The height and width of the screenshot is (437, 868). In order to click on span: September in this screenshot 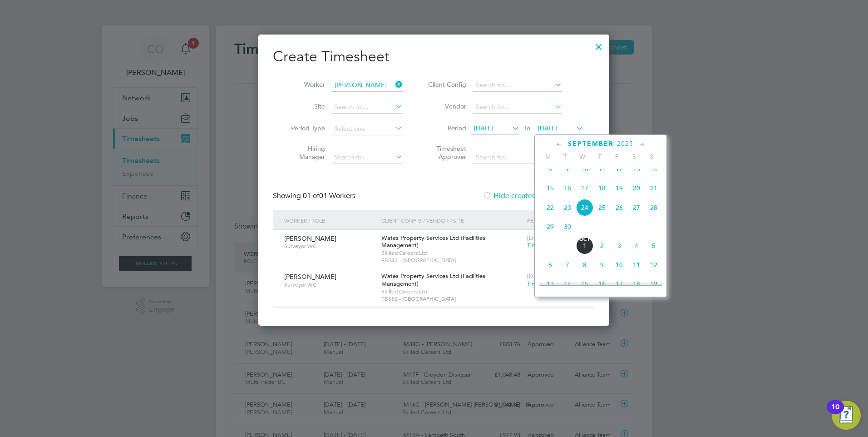, I will do `click(591, 144)`.